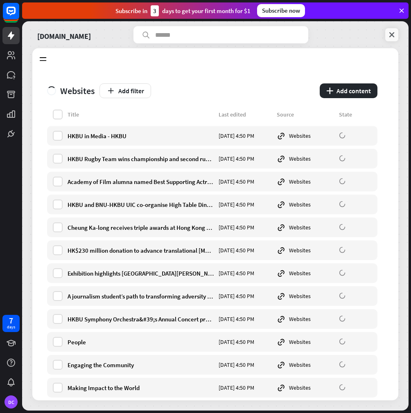 The width and height of the screenshot is (411, 413). What do you see at coordinates (140, 342) in the screenshot?
I see `div: People` at bounding box center [140, 342].